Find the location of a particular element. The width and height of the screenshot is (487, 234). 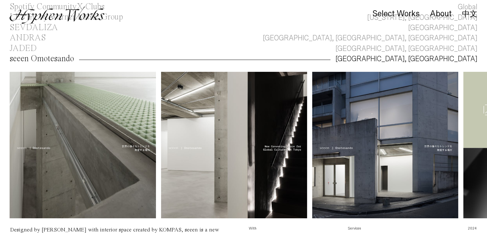

div: seeen Omotesando is located at coordinates (42, 59).